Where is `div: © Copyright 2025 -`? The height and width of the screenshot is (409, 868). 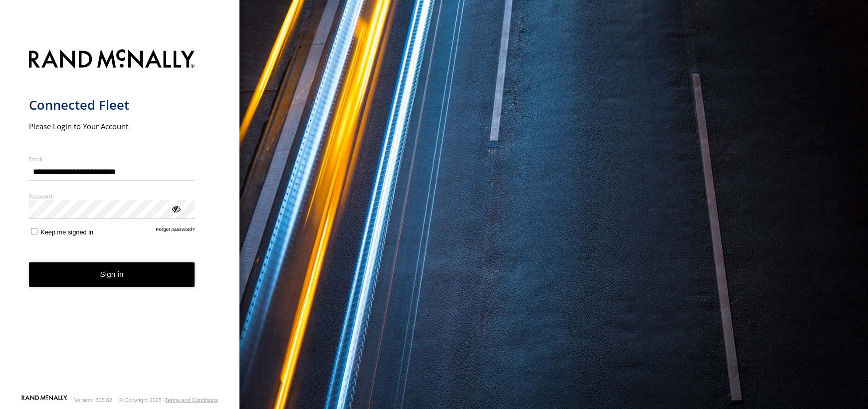 div: © Copyright 2025 - is located at coordinates (168, 400).